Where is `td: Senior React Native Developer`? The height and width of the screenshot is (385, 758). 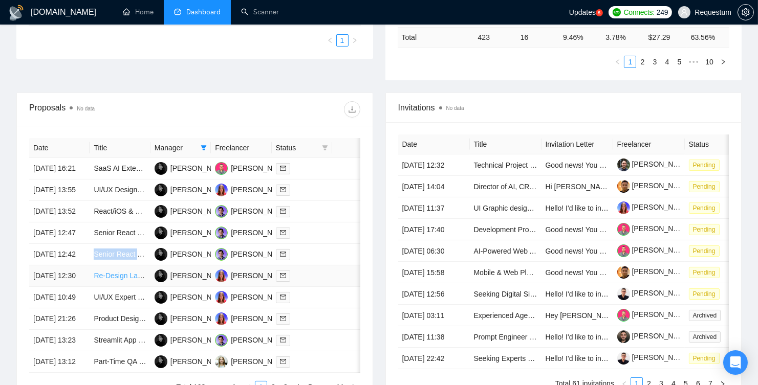
td: Senior React Native Developer is located at coordinates (120, 255).